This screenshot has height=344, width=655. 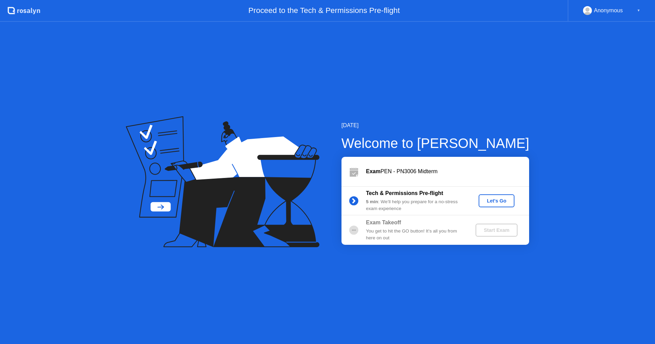 I want to click on b: Exam, so click(x=373, y=171).